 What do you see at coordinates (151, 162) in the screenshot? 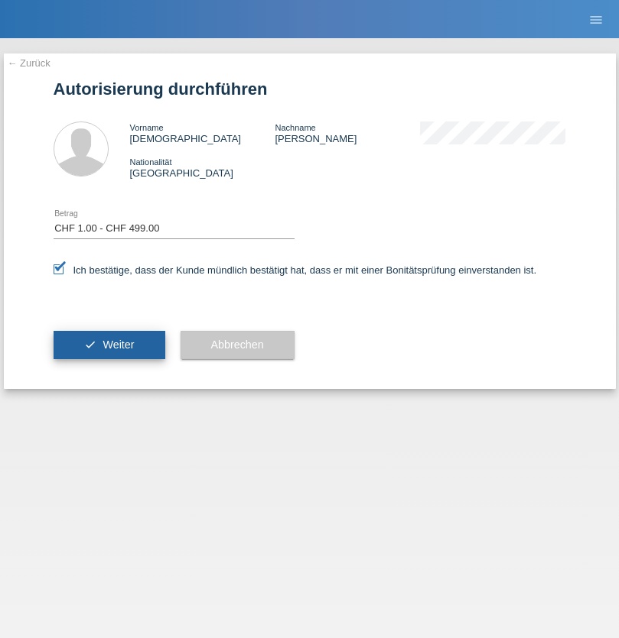
I see `span: Nationalität` at bounding box center [151, 162].